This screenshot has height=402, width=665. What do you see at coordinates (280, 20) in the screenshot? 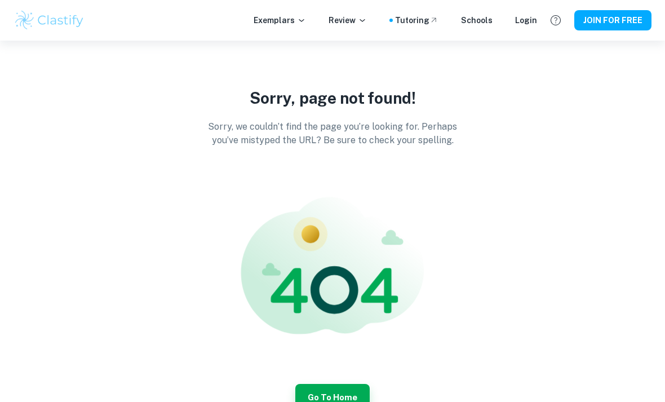
I see `p: Exemplars` at bounding box center [280, 20].